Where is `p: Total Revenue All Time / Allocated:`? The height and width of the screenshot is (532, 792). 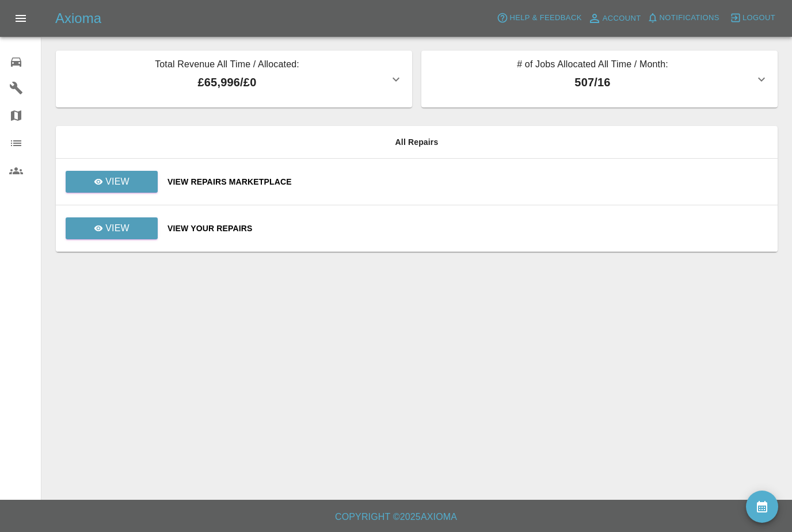
p: Total Revenue All Time / Allocated: is located at coordinates (226, 65).